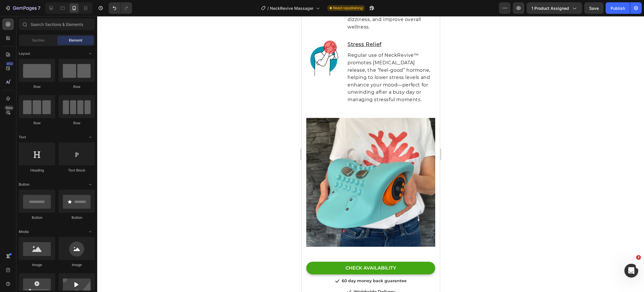 This screenshot has width=644, height=292. What do you see at coordinates (550, 8) in the screenshot?
I see `span: 1 product assigned` at bounding box center [550, 8].